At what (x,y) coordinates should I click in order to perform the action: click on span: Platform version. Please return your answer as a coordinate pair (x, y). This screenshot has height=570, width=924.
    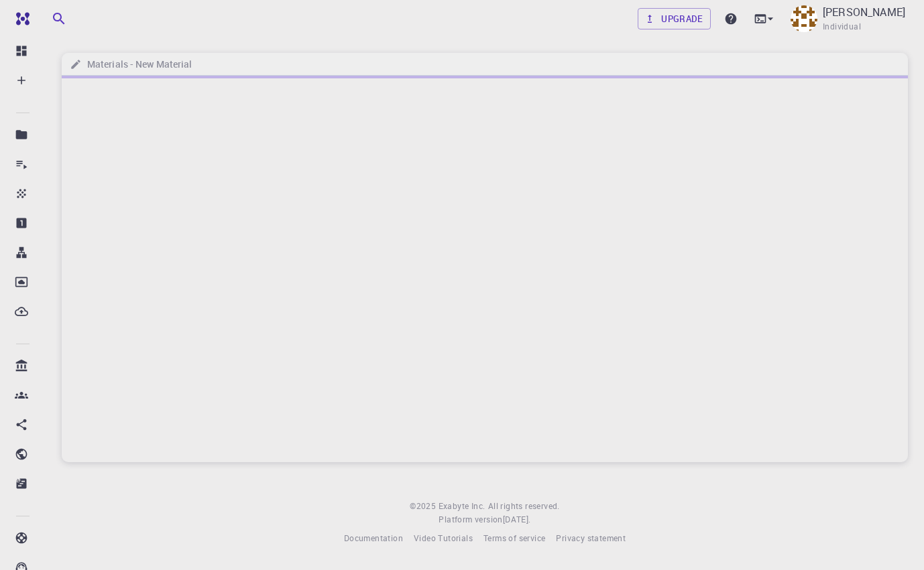
    Looking at the image, I should click on (470, 520).